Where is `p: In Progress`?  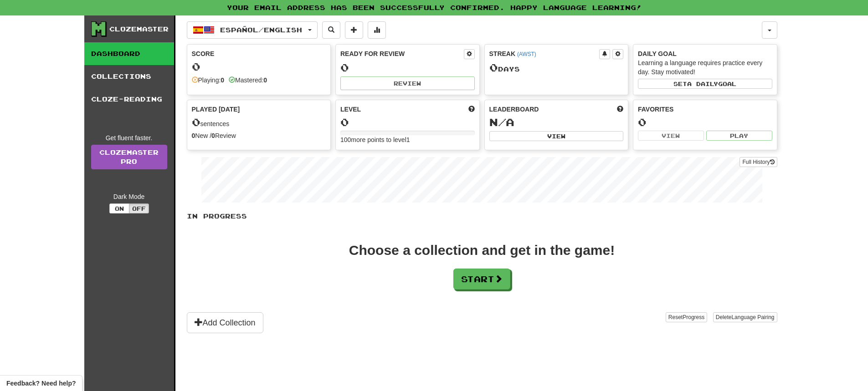
p: In Progress is located at coordinates (482, 216).